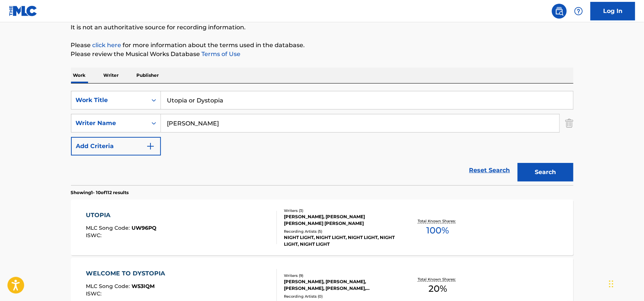 Image resolution: width=644 pixels, height=301 pixels. I want to click on a: click here, so click(107, 45).